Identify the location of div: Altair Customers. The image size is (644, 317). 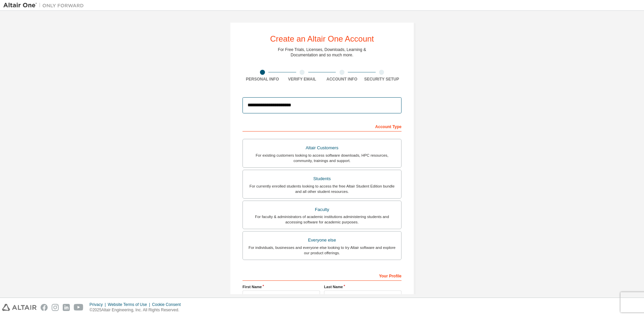
(322, 148).